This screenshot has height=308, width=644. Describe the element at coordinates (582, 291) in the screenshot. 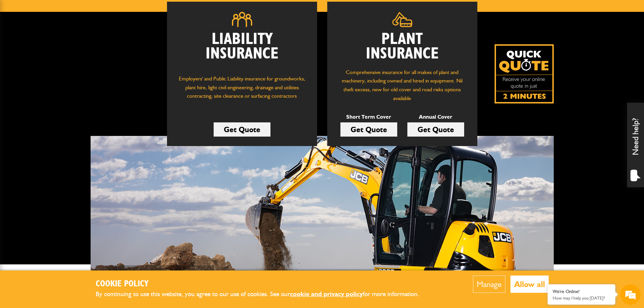

I see `div: We're Online!` at that location.